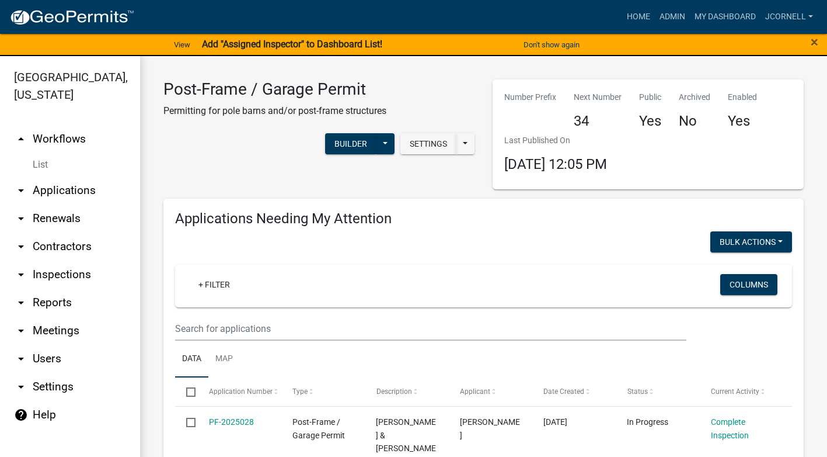 This screenshot has height=457, width=827. What do you see at coordinates (186, 391) in the screenshot?
I see `datatable-header-cell: Select` at bounding box center [186, 391].